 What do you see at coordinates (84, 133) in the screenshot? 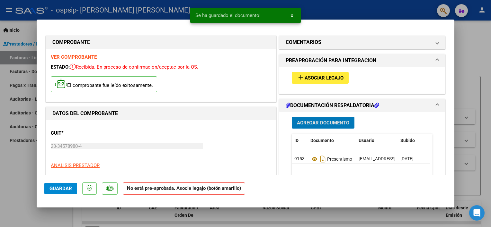
I see `p: CUIT` at bounding box center [84, 133].